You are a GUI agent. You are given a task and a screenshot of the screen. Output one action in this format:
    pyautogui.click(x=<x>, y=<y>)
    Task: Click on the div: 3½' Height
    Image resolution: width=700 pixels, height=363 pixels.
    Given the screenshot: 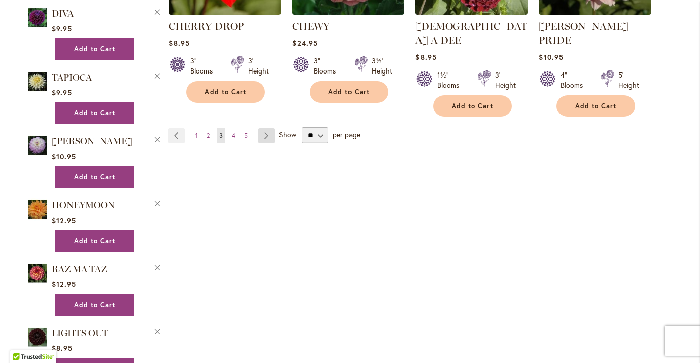 What is the action you would take?
    pyautogui.click(x=382, y=66)
    